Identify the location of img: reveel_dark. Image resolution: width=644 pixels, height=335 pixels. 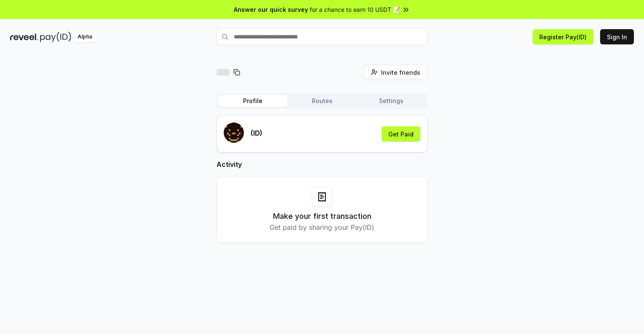
(24, 37).